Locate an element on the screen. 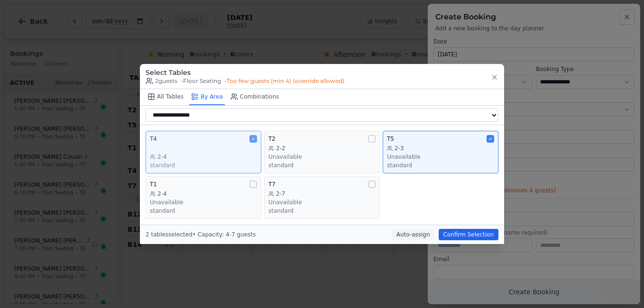  button: By Area is located at coordinates (207, 98).